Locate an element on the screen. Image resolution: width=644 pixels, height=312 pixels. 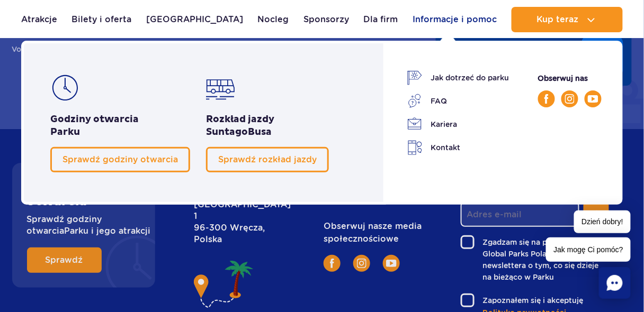
a: Informacje i pomoc is located at coordinates (454, 20).